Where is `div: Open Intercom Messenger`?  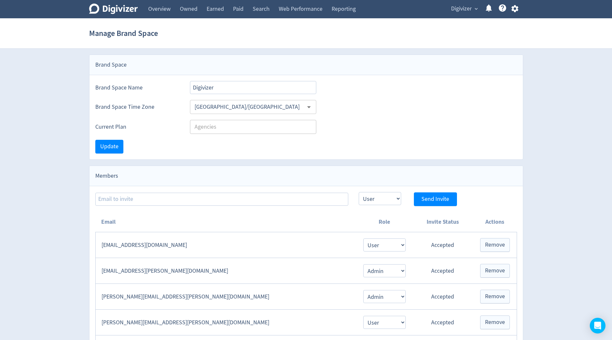 div: Open Intercom Messenger is located at coordinates (598, 326).